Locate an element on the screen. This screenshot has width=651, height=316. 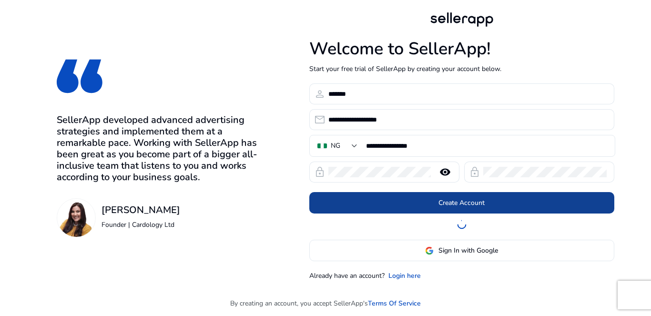
a: Terms Of Service is located at coordinates (394, 303).